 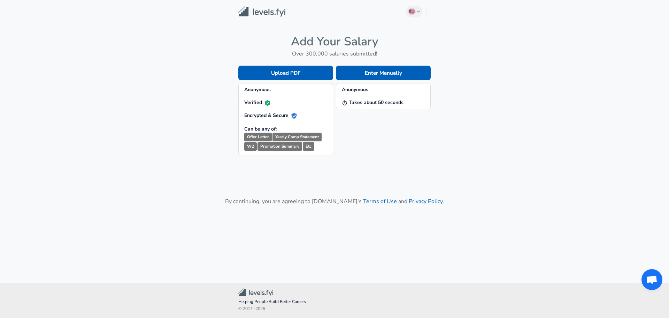 I want to click on button: Enter Manually, so click(x=383, y=73).